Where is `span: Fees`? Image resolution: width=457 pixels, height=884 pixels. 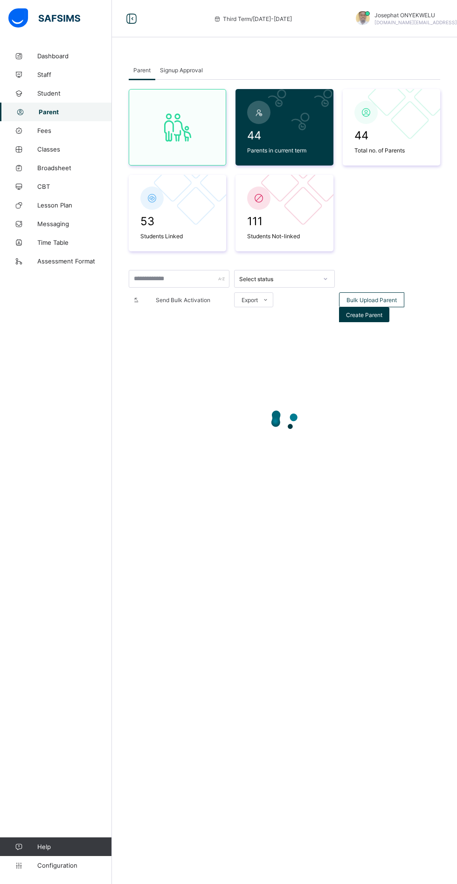
span: Fees is located at coordinates (75, 131).